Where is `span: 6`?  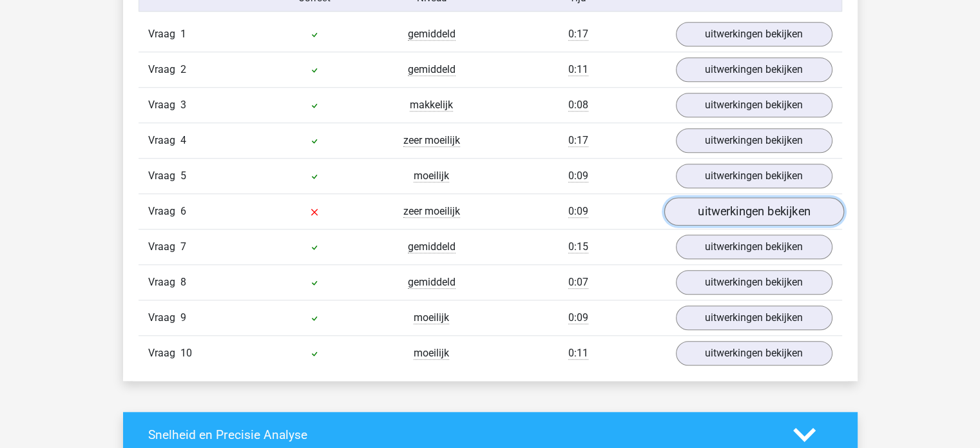 span: 6 is located at coordinates (183, 211).